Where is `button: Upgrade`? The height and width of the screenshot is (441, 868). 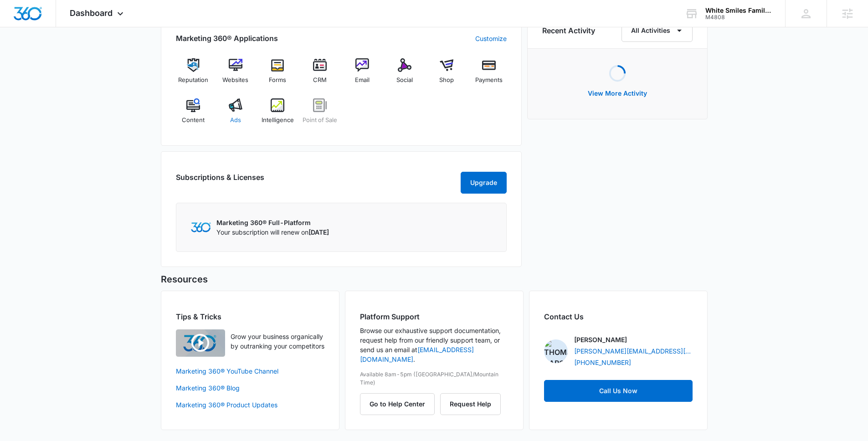
button: Upgrade is located at coordinates (484, 182).